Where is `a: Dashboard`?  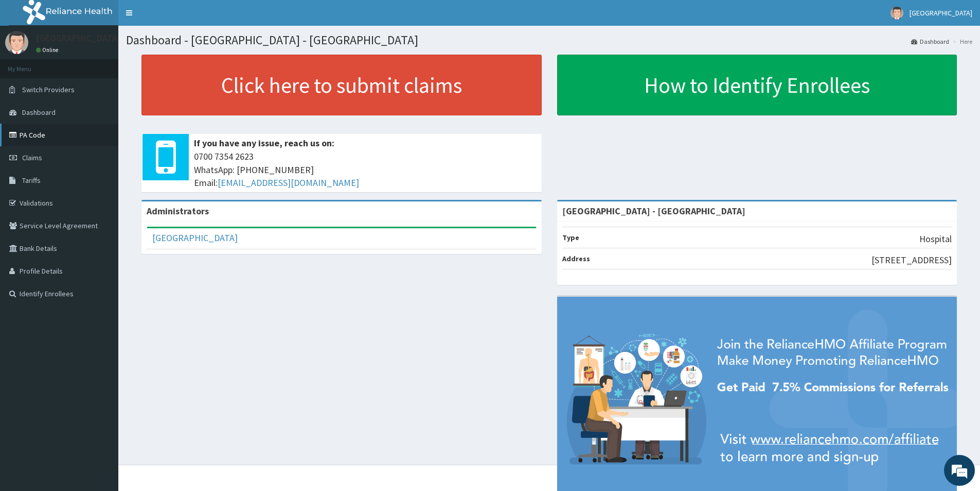 a: Dashboard is located at coordinates (930, 41).